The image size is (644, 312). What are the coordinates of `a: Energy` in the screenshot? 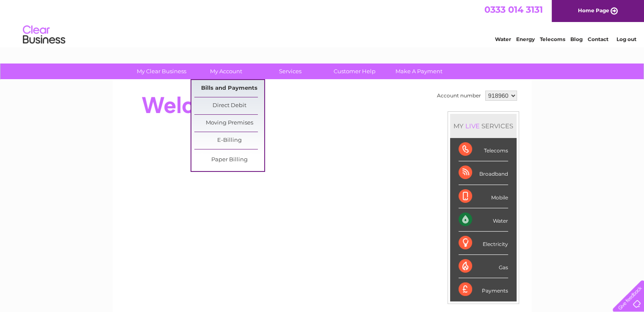 It's located at (525, 39).